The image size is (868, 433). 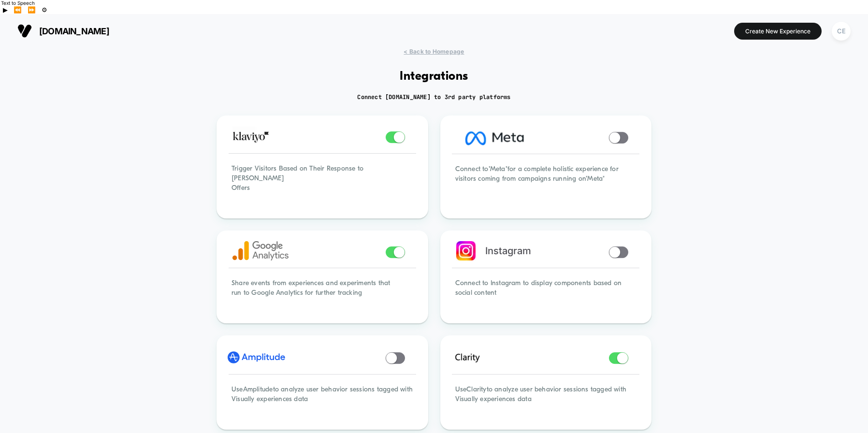 I want to click on button: Previous, so click(x=17, y=9).